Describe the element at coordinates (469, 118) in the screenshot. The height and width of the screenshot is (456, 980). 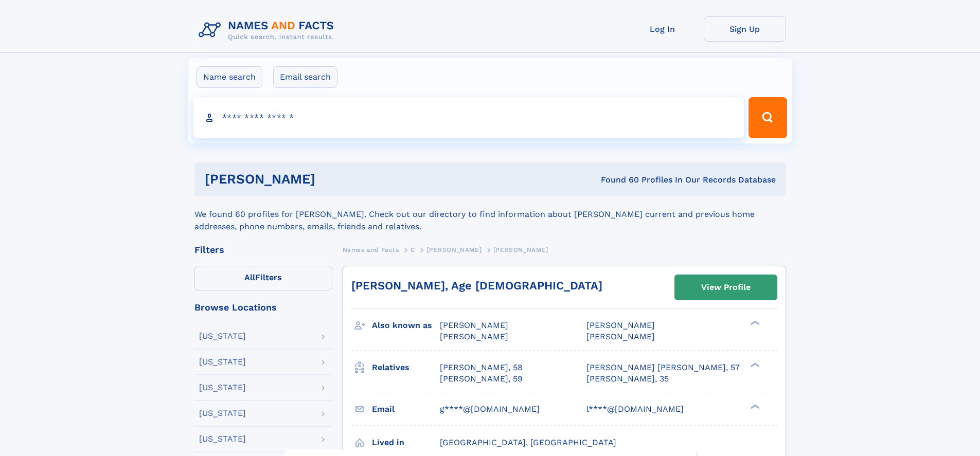
I see `input: search input` at that location.